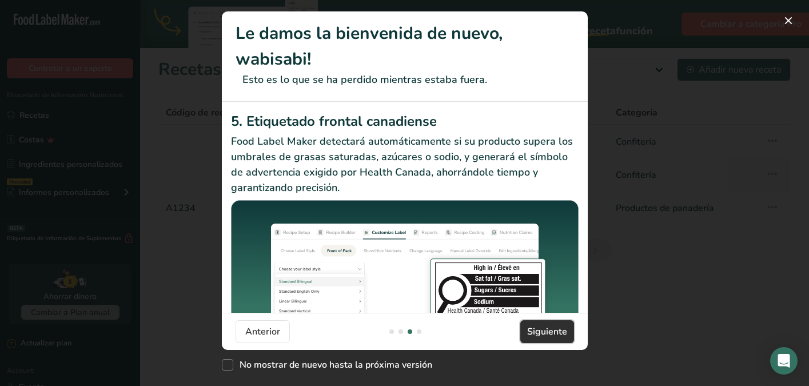 This screenshot has height=386, width=809. I want to click on p: Food Label Maker detectará automáticamente si su producto supera los umbrales de grasas saturadas..., so click(405, 165).